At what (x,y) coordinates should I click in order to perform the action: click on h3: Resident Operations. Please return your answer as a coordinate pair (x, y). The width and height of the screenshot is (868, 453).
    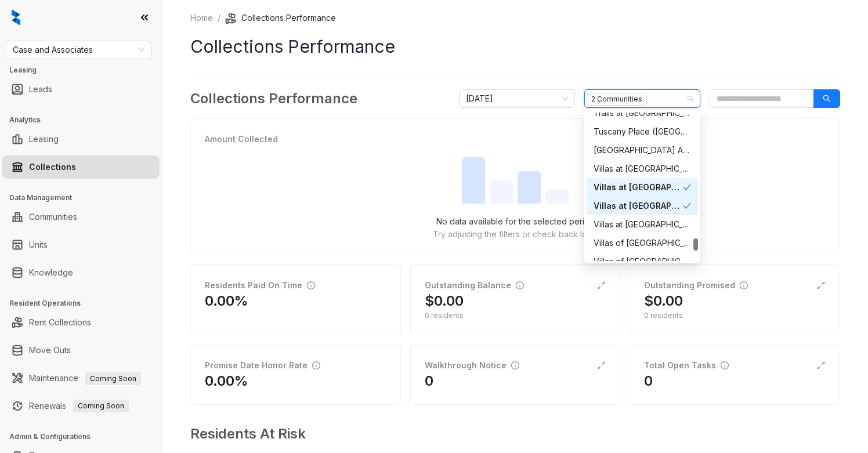
    Looking at the image, I should click on (85, 304).